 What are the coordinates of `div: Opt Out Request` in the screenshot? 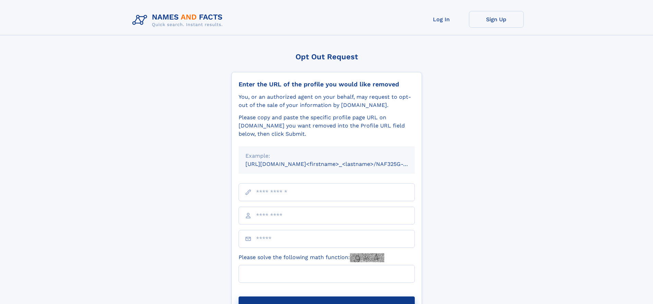 It's located at (327, 57).